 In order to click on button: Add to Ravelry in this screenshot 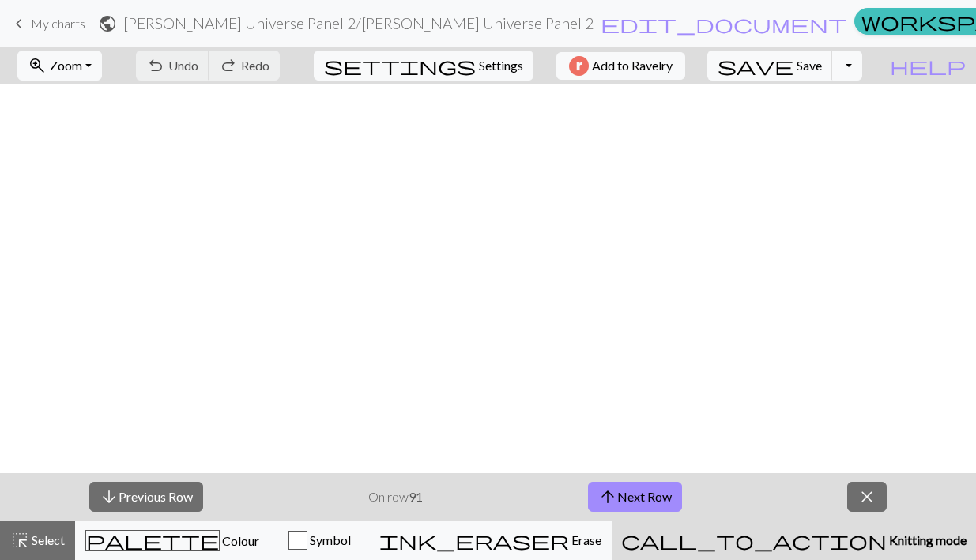, I will do `click(620, 66)`.